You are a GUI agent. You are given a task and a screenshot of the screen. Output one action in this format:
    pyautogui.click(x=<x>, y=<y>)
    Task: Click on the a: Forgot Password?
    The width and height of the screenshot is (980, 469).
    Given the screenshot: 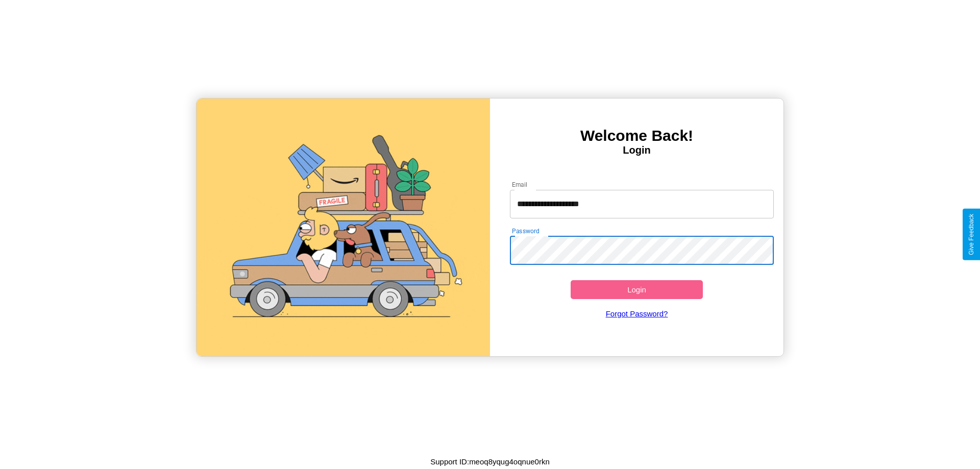 What is the action you would take?
    pyautogui.click(x=637, y=313)
    